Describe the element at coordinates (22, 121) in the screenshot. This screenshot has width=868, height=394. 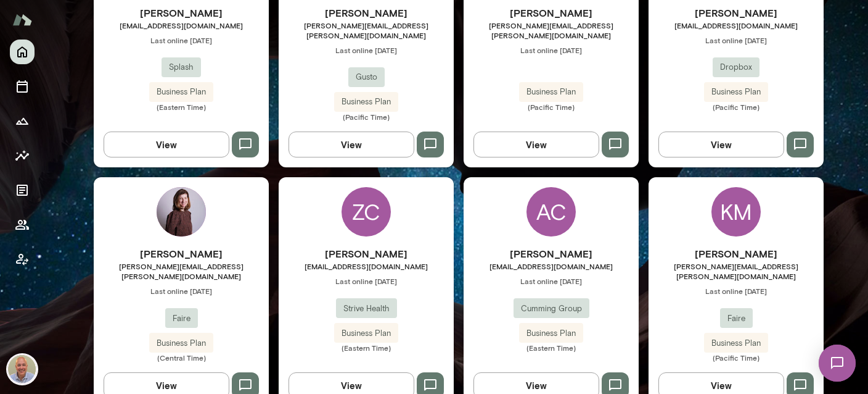
I see `button: Growth Plan` at that location.